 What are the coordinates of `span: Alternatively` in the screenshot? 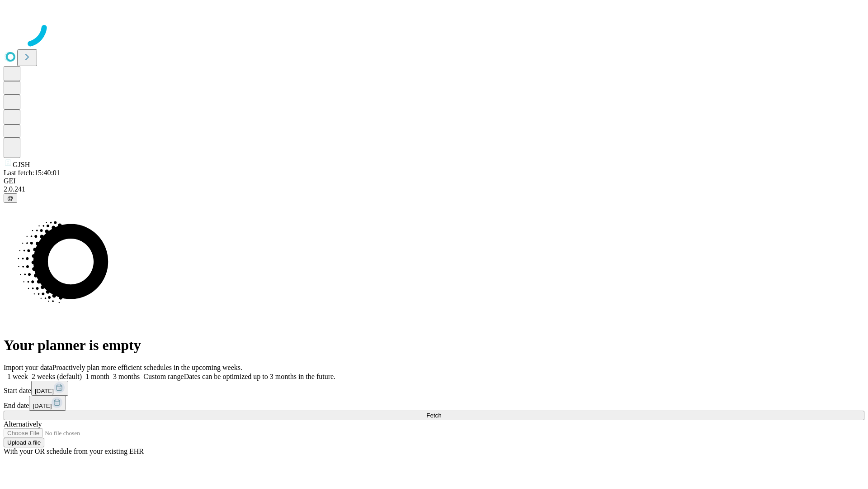 It's located at (22, 423).